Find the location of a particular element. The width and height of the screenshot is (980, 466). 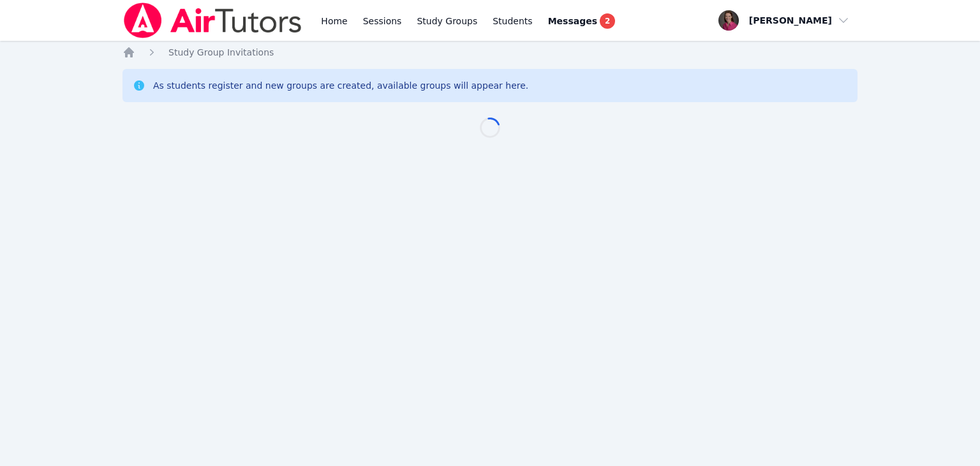

span: Messages is located at coordinates (573, 21).